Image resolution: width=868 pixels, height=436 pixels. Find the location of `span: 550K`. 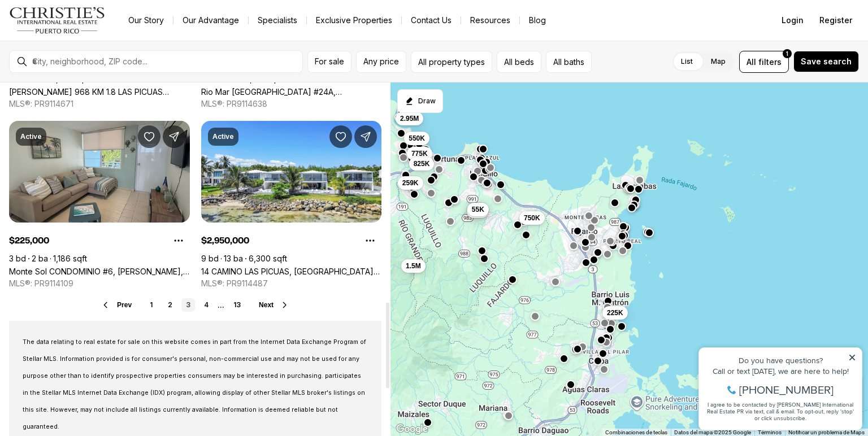

span: 550K is located at coordinates (416, 139).